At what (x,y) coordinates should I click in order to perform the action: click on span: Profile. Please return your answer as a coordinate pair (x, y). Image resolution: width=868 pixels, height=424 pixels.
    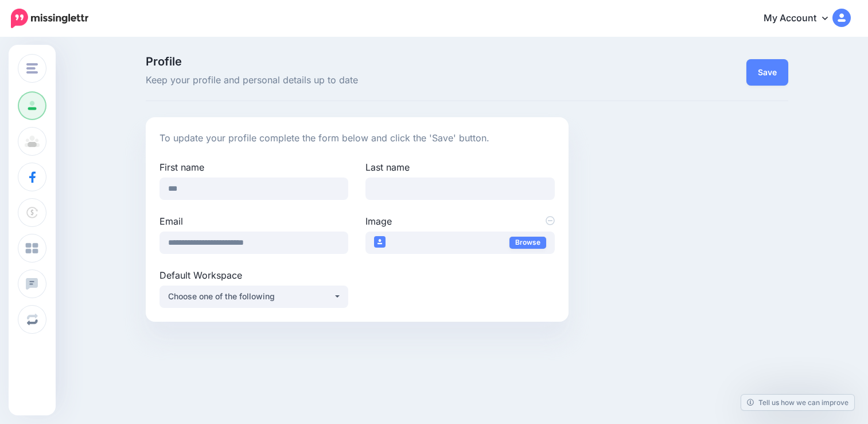
    Looking at the image, I should click on (357, 61).